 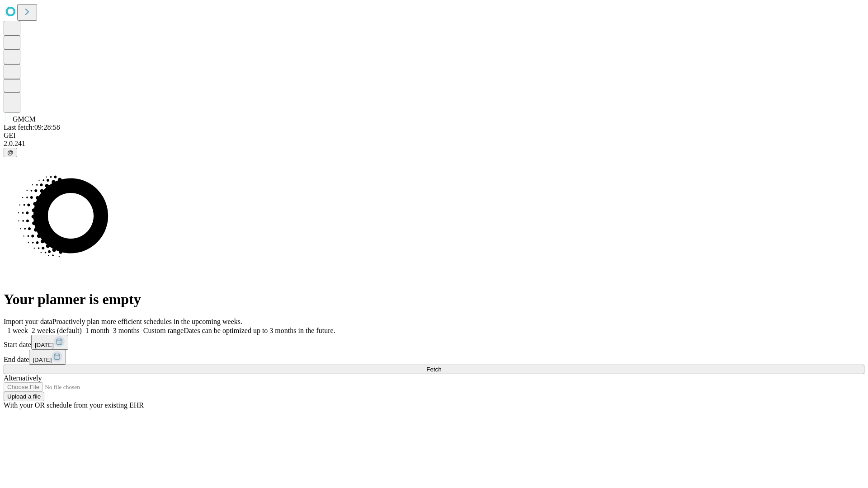 What do you see at coordinates (126, 331) in the screenshot?
I see `span: 3 months` at bounding box center [126, 331].